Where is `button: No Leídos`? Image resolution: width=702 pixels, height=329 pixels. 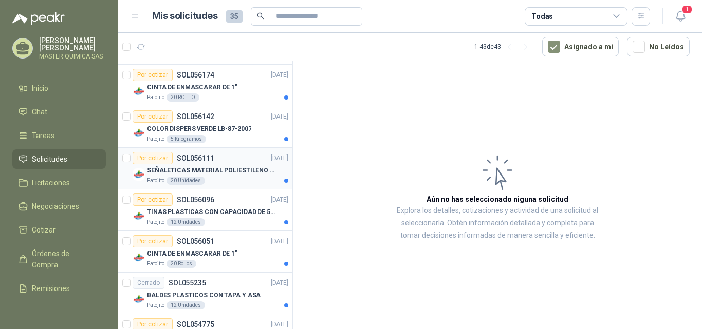 button: No Leídos is located at coordinates (658, 47).